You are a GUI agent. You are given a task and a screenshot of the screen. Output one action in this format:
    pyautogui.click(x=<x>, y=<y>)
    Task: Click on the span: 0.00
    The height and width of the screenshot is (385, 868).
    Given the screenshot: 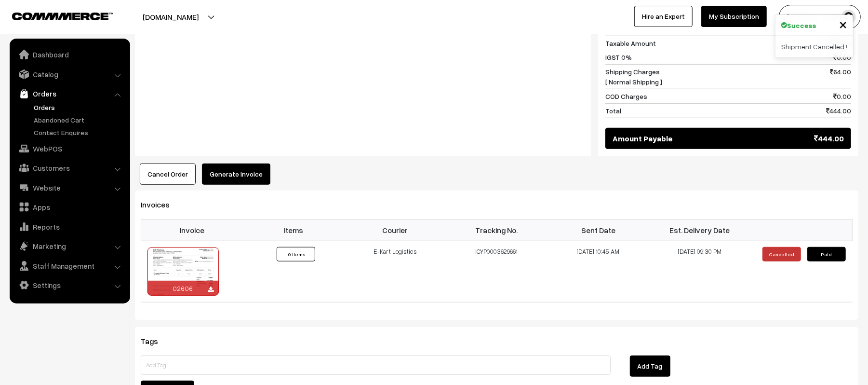 What is the action you would take?
    pyautogui.click(x=842, y=96)
    